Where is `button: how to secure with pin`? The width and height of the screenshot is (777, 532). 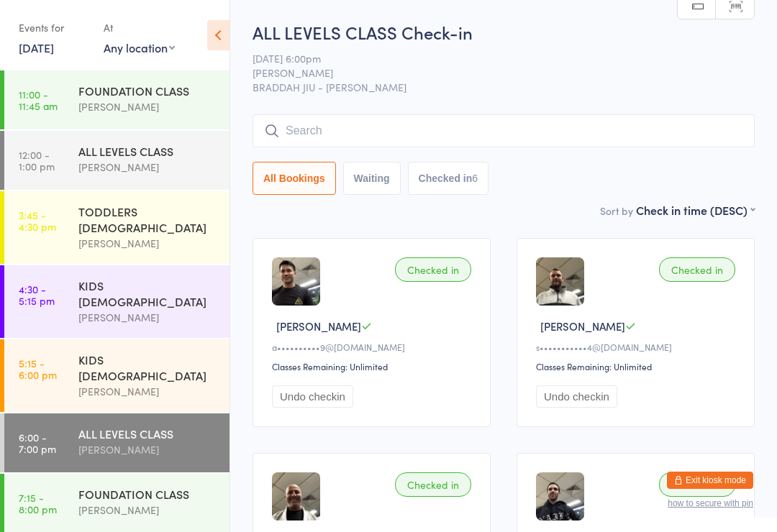 button: how to secure with pin is located at coordinates (709, 503).